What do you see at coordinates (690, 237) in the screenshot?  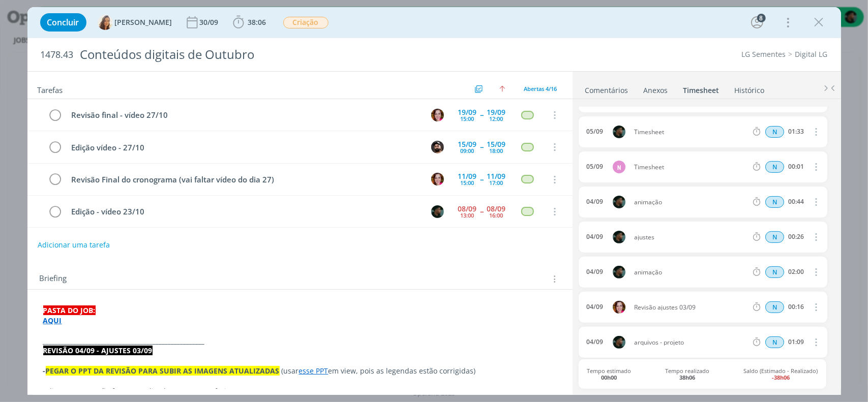 I see `span: ajustes` at bounding box center [690, 237].